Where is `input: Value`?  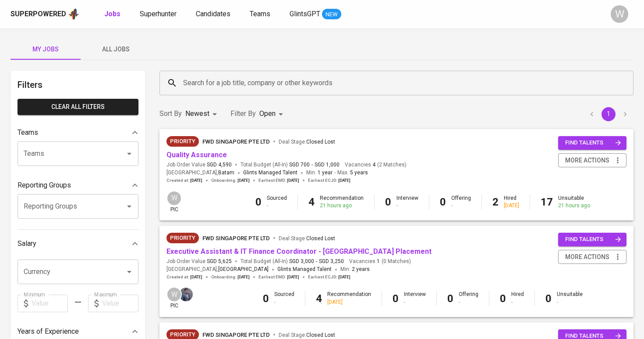
input: Value is located at coordinates (50, 303).